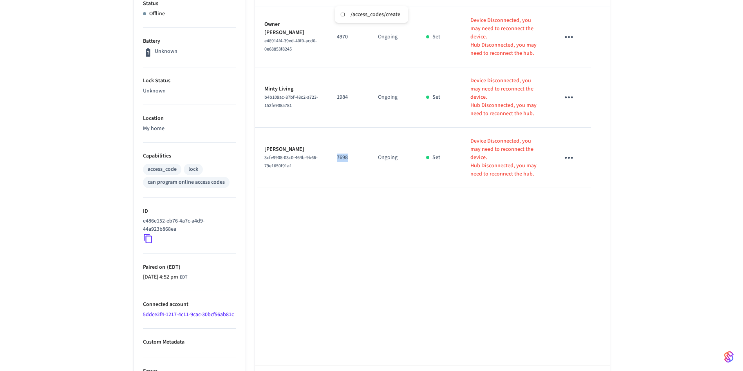 Image resolution: width=743 pixels, height=371 pixels. Describe the element at coordinates (193, 169) in the screenshot. I see `div: lock` at that location.